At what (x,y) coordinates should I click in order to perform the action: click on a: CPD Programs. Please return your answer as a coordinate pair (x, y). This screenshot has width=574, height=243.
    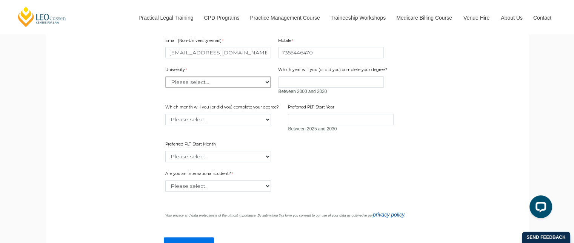
    Looking at the image, I should click on (221, 18).